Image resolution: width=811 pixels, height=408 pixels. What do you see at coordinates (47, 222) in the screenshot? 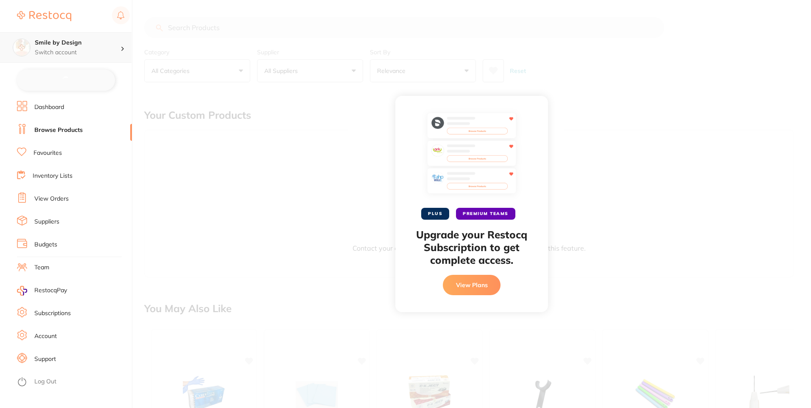
I see `a: Suppliers` at bounding box center [47, 222].